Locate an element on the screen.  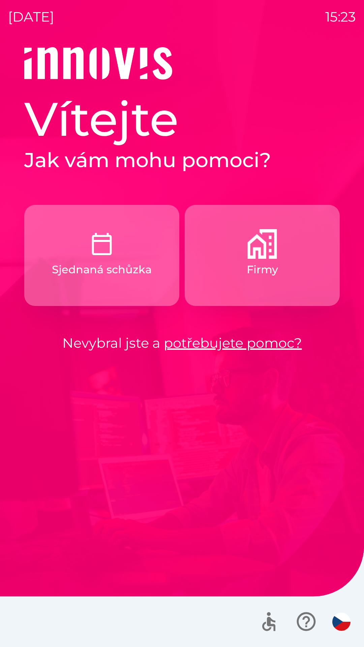
img: 9a63d080-8abe-4a1b-b674-f4d7141fb94c.png is located at coordinates (262, 244).